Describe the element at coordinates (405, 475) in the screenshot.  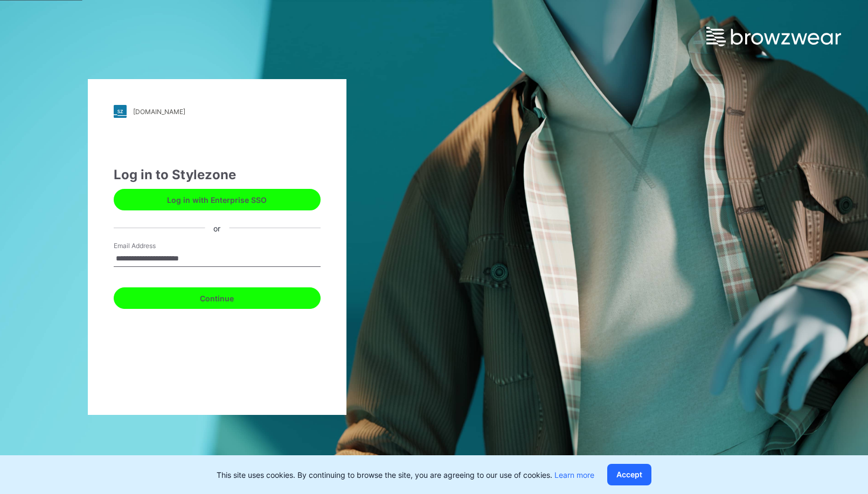
I see `p: This site uses cookies. By continuing to browse the site, you are agreeing to our use of cookies.` at that location.